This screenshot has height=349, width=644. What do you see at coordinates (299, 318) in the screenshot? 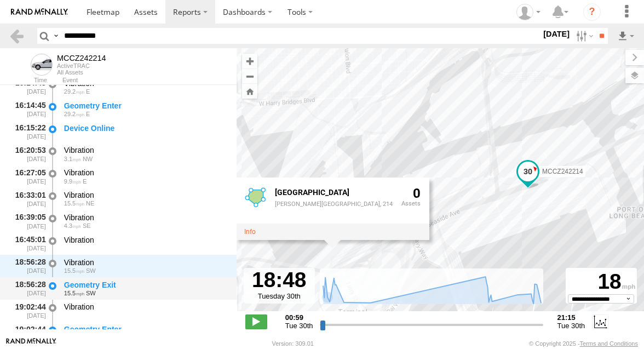
I see `strong: 00:59` at bounding box center [299, 318].